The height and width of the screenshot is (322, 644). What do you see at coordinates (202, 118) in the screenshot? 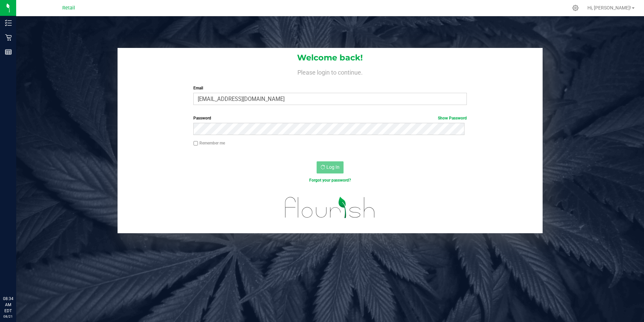
I see `span: Password` at bounding box center [202, 118].